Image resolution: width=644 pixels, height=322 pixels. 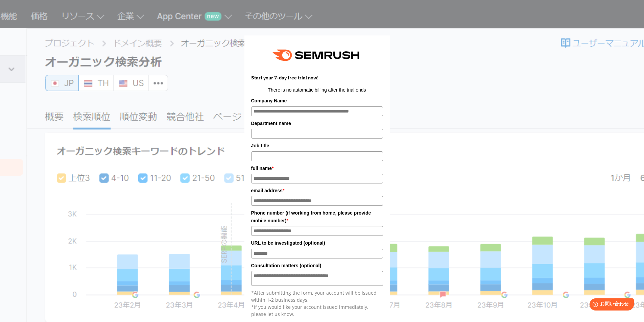 I want to click on font: *After submitting the form, your account will be issued within 1-2 business days., so click(x=314, y=296).